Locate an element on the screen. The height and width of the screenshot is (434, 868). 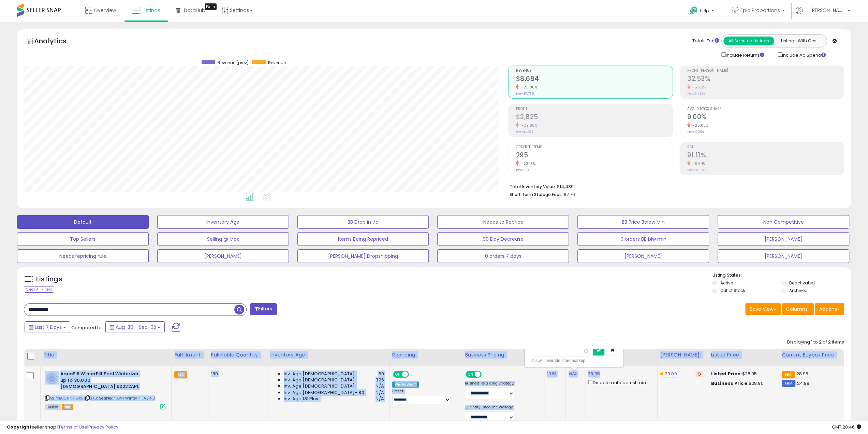
i: Get Help is located at coordinates (694, 10).